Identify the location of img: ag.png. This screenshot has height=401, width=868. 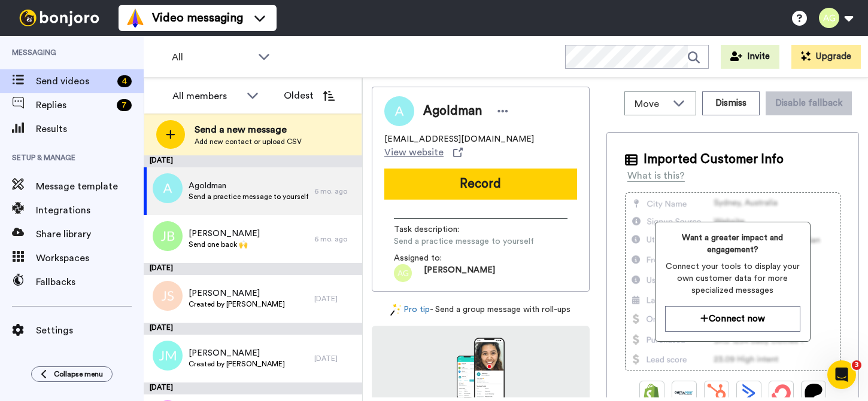
(402, 273).